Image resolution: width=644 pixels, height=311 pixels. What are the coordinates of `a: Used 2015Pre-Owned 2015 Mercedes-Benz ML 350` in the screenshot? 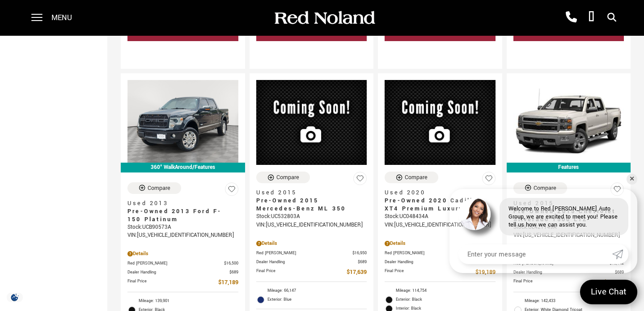 It's located at (312, 201).